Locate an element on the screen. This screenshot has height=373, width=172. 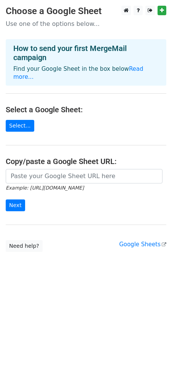
input: Next is located at coordinates (15, 205).